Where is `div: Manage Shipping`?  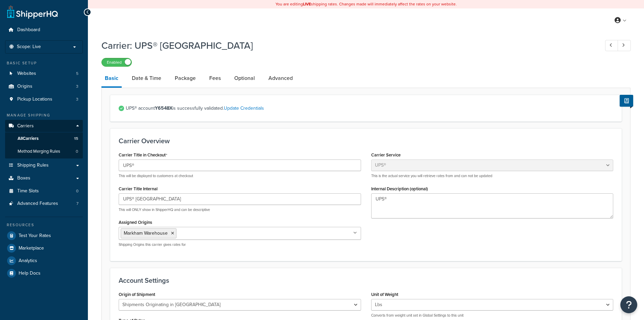
div: Manage Shipping is located at coordinates (44, 115).